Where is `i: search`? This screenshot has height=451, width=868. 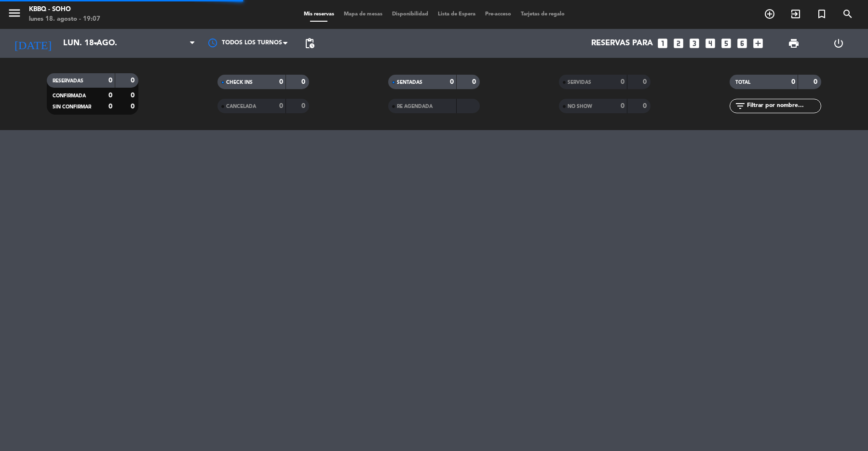
i: search is located at coordinates (847, 14).